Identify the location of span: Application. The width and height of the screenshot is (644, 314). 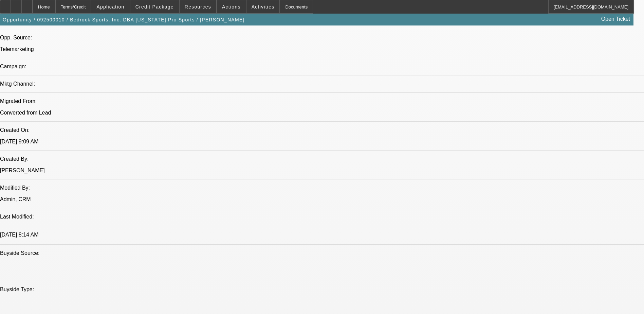
(111, 7).